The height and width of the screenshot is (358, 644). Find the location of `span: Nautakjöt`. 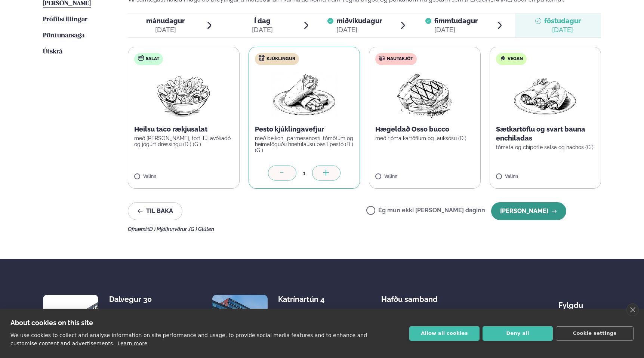

span: Nautakjöt is located at coordinates (400, 59).